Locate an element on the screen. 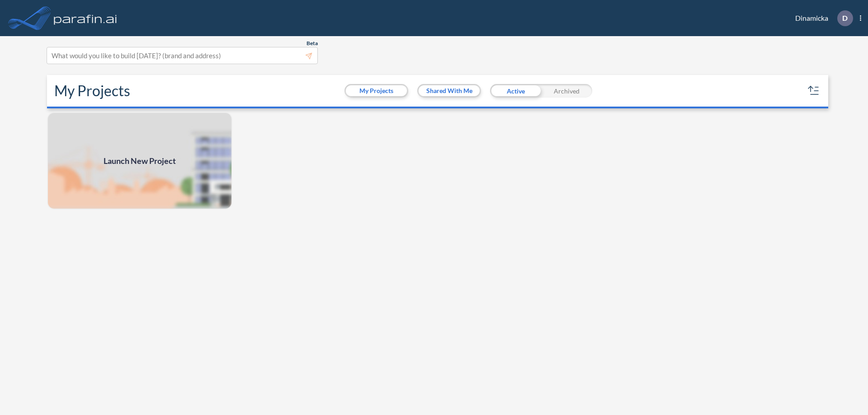 This screenshot has width=868, height=415. span: Launch New Project is located at coordinates (140, 161).